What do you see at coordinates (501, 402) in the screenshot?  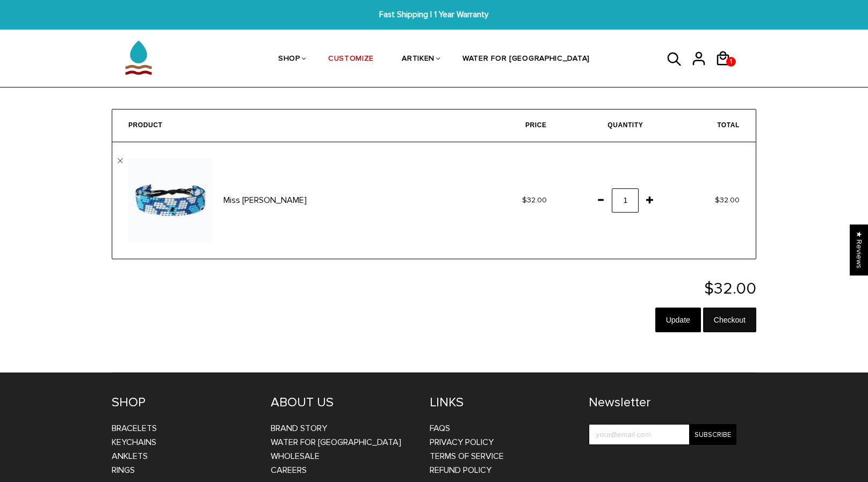 I see `h4: LINKS` at bounding box center [501, 402].